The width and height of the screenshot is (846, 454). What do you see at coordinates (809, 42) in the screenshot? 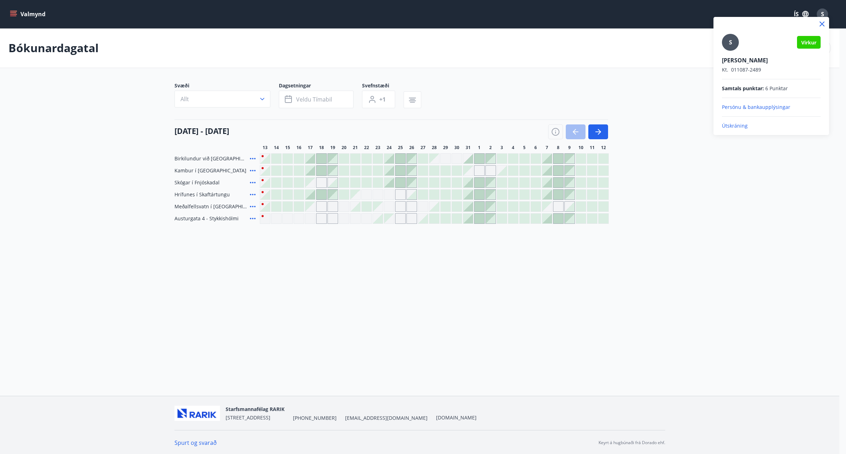
I see `span: Virkur` at bounding box center [809, 42].